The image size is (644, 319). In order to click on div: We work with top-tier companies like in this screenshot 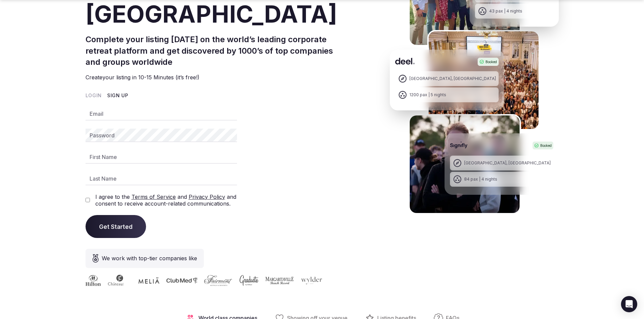, I will do `click(145, 258)`.